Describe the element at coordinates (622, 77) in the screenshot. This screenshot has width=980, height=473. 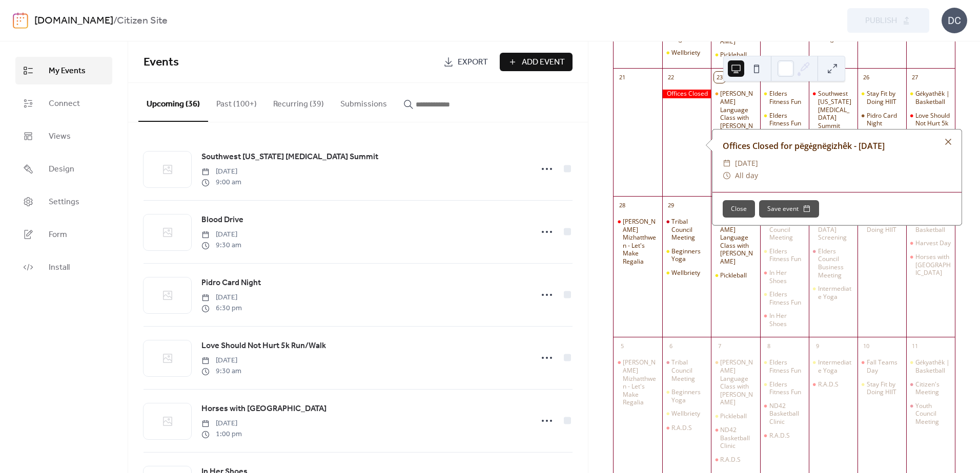
I see `div: 21` at that location.